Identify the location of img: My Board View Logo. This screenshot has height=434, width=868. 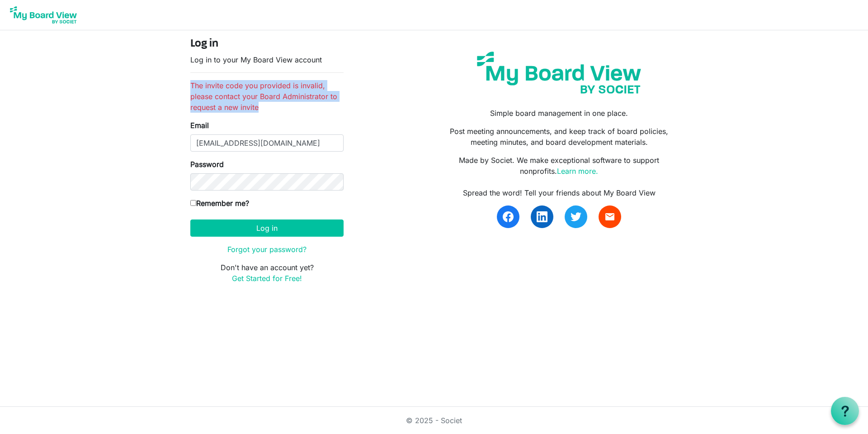
(43, 15).